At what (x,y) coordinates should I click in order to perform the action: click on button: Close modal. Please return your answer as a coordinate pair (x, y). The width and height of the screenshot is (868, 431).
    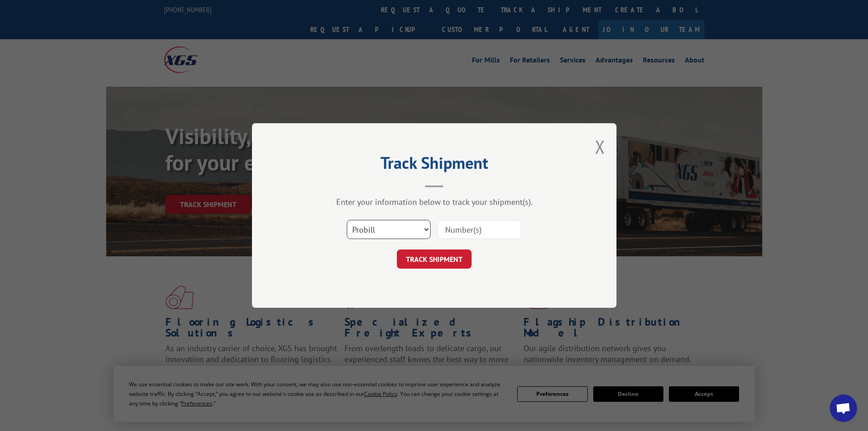
    Looking at the image, I should click on (600, 146).